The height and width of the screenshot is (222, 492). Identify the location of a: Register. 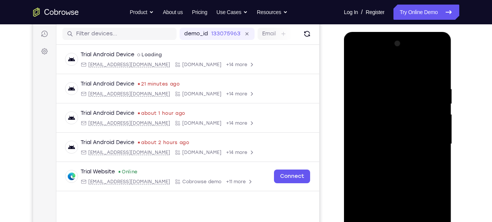
(375, 12).